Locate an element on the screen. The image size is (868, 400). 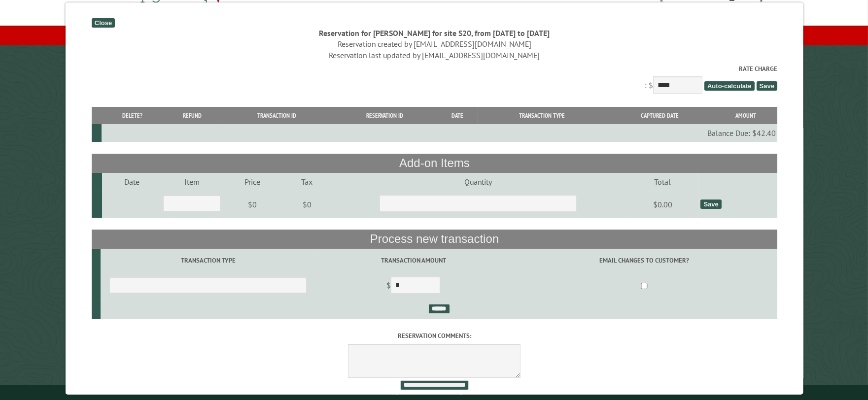
th: Reservation ID is located at coordinates (384, 116).